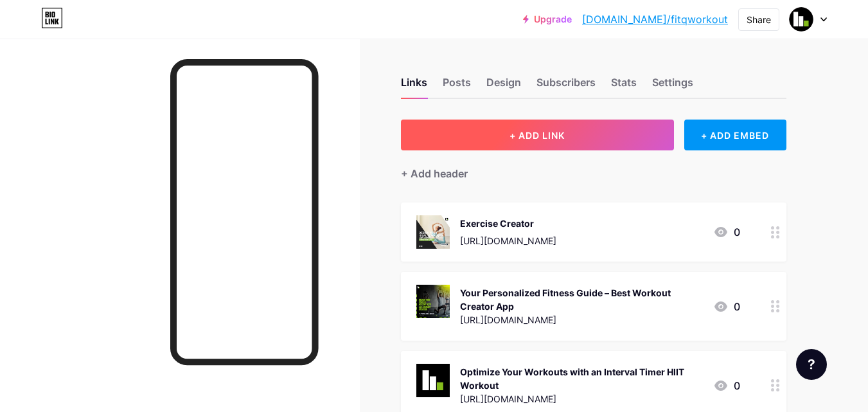  I want to click on div: Your Personalized Fitness Guide – Best Workout Creator App, so click(581, 299).